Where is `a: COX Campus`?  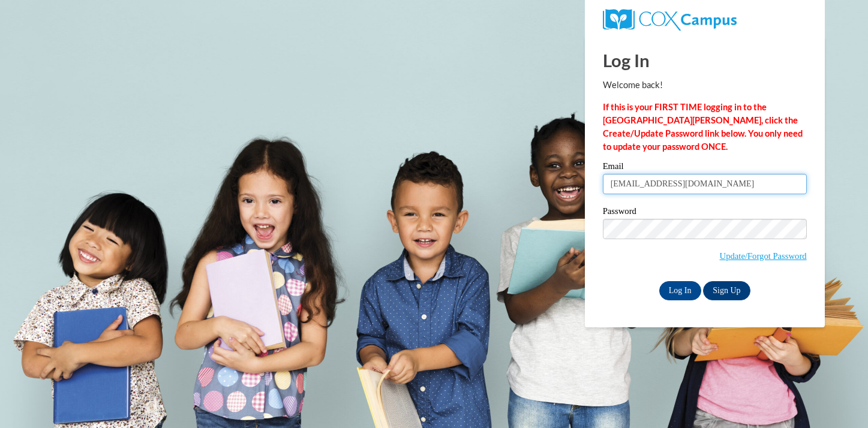 a: COX Campus is located at coordinates (669, 19).